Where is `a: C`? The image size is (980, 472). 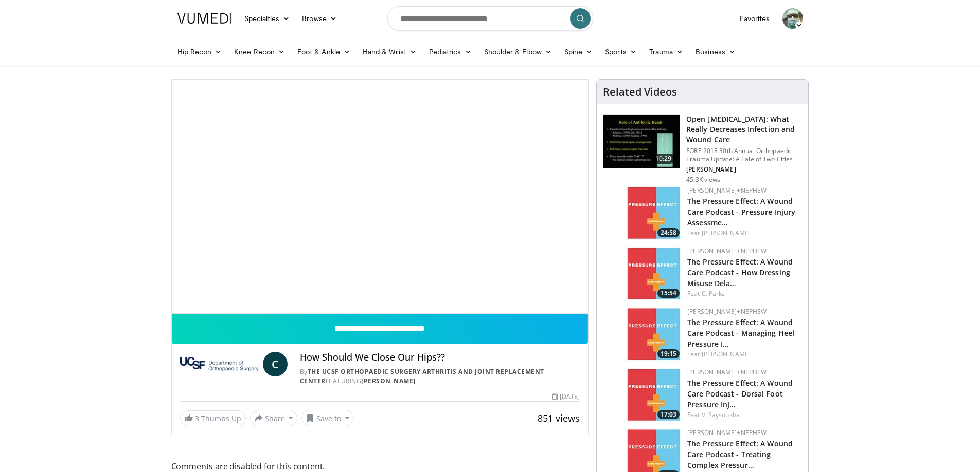
a: C is located at coordinates (275, 365).